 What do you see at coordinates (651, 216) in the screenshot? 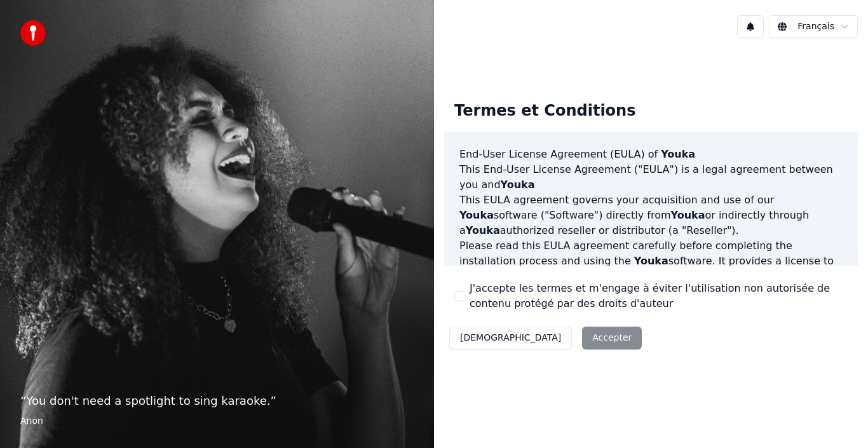
I see `p: This EULA agreement governs your acquisition and use of our software ("Software") directly from o...` at bounding box center [651, 216].